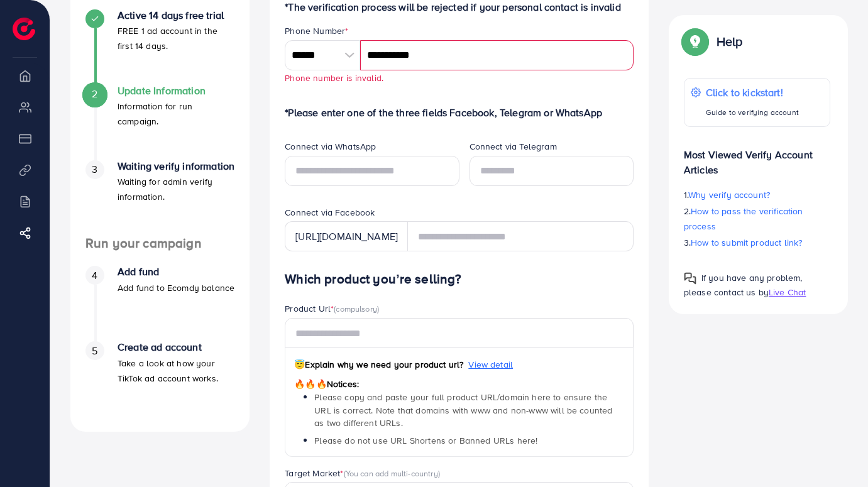  Describe the element at coordinates (459, 279) in the screenshot. I see `h4: Which product you’re selling?` at that location.